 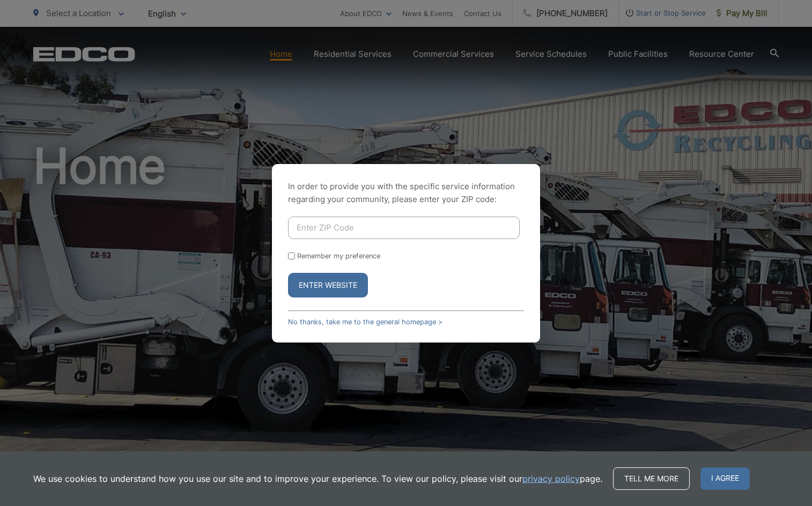 I want to click on label: Remember my preference, so click(x=338, y=255).